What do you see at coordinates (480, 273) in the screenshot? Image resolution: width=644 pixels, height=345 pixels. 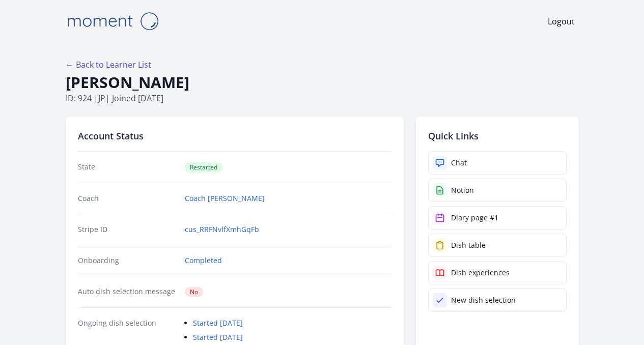 I see `div: Dish experiences` at bounding box center [480, 273].